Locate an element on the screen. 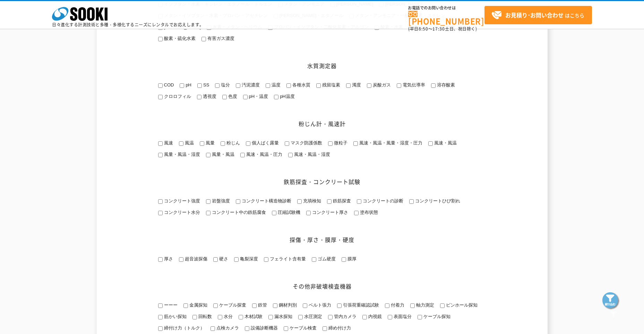 The image size is (644, 334). span: 風速・風温・風量・湿度・圧力 is located at coordinates (390, 143).